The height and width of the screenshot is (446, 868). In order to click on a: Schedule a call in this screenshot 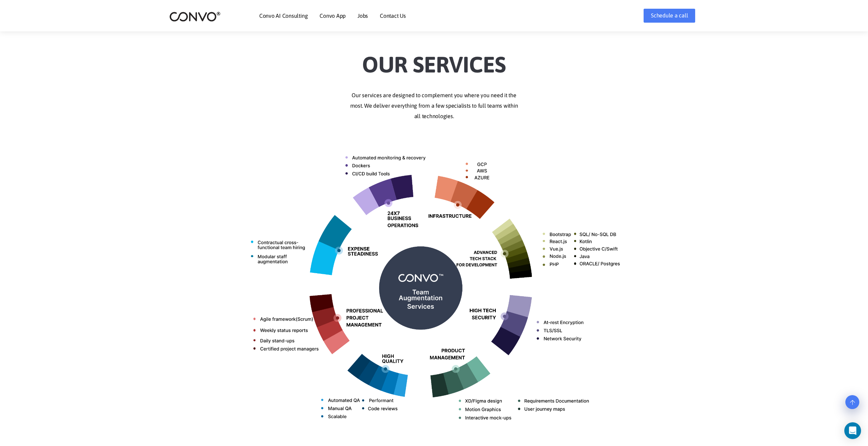, I will do `click(670, 16)`.